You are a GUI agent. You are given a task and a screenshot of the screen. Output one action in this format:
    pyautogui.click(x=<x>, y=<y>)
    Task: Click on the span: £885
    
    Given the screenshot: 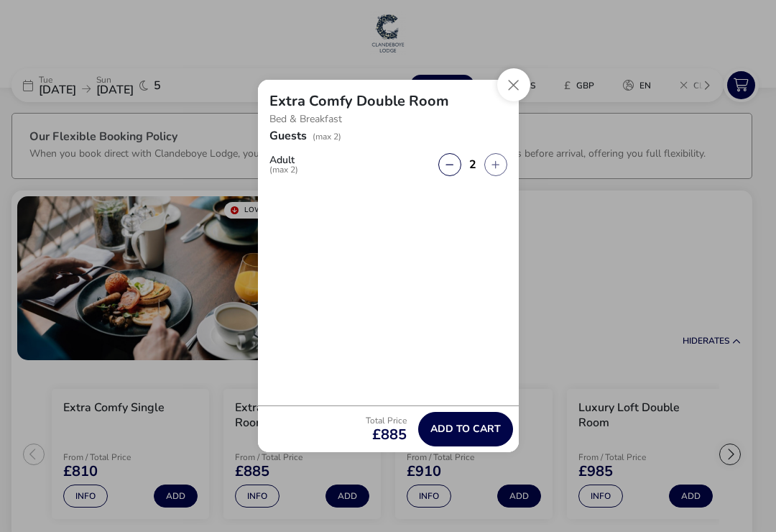 What is the action you would take?
    pyautogui.click(x=386, y=435)
    